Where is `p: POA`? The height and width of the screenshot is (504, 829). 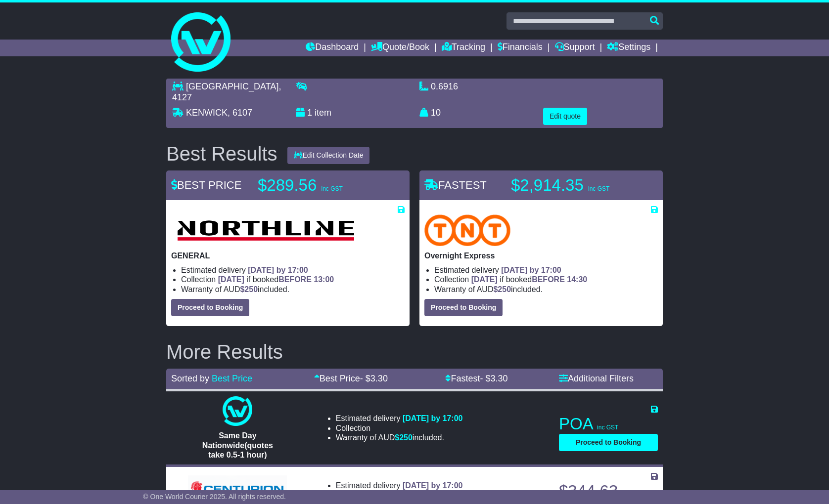
p: POA is located at coordinates (608, 424).